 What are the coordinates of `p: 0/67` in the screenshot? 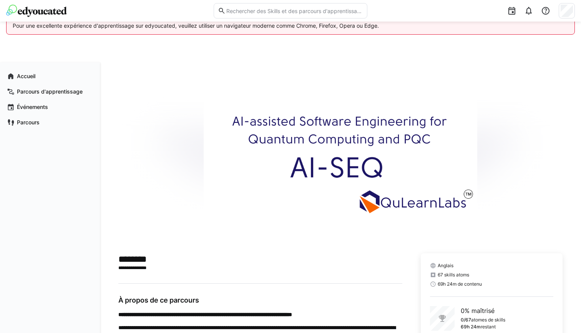 It's located at (466, 319).